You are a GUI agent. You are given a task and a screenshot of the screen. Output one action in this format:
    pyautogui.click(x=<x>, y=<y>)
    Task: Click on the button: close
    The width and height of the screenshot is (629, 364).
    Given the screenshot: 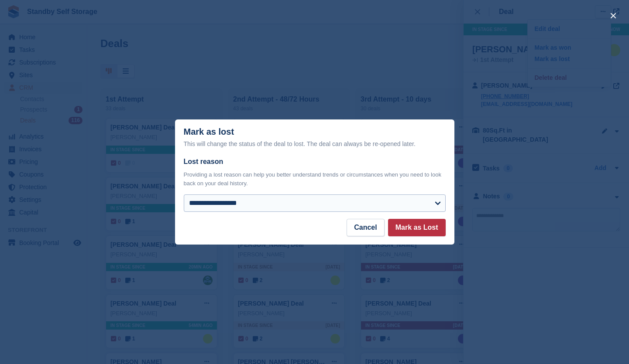 What is the action you would take?
    pyautogui.click(x=613, y=16)
    